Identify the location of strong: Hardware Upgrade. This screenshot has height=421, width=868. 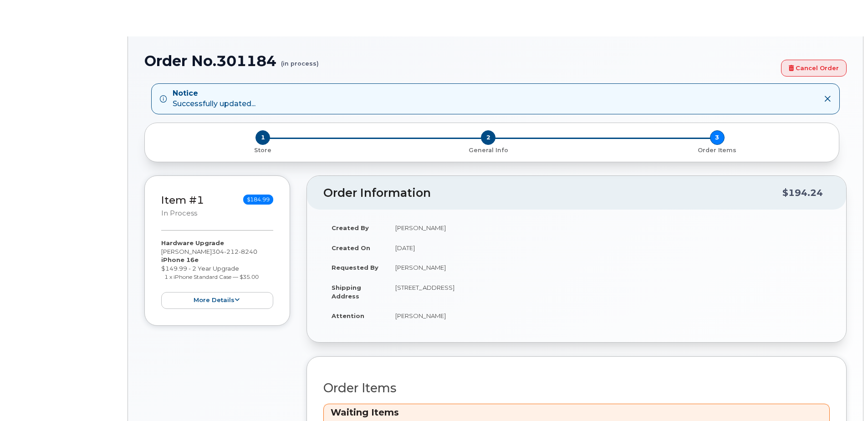
(193, 243).